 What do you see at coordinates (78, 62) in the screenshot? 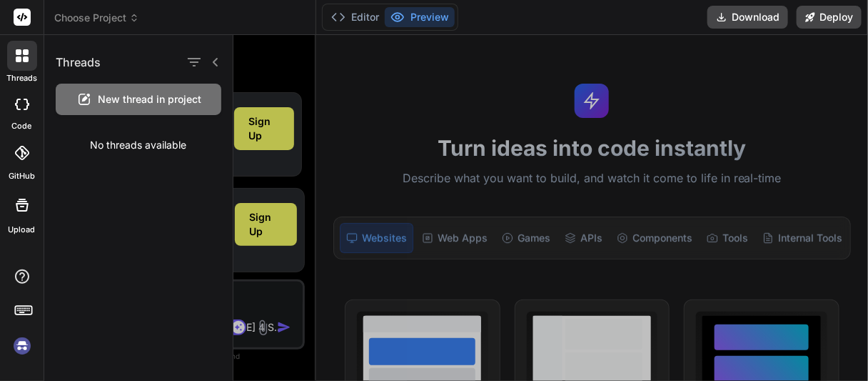
I see `h1: Threads` at bounding box center [78, 62].